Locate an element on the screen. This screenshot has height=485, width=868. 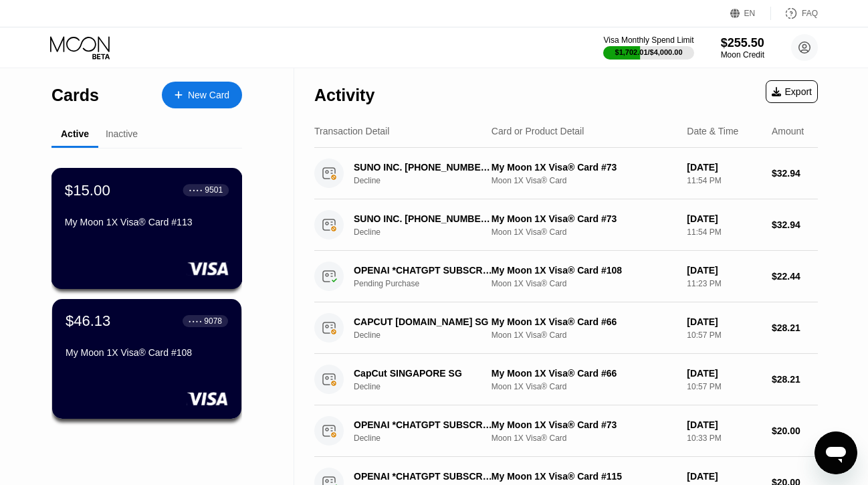
div: Transaction Detail is located at coordinates (351, 131).